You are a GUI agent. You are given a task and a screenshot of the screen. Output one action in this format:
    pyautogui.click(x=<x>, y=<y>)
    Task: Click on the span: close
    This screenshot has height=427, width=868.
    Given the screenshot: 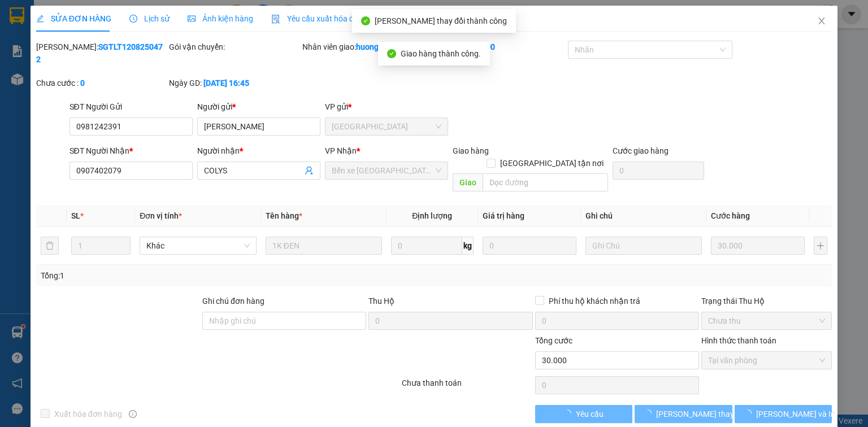 What is the action you would take?
    pyautogui.click(x=822, y=21)
    